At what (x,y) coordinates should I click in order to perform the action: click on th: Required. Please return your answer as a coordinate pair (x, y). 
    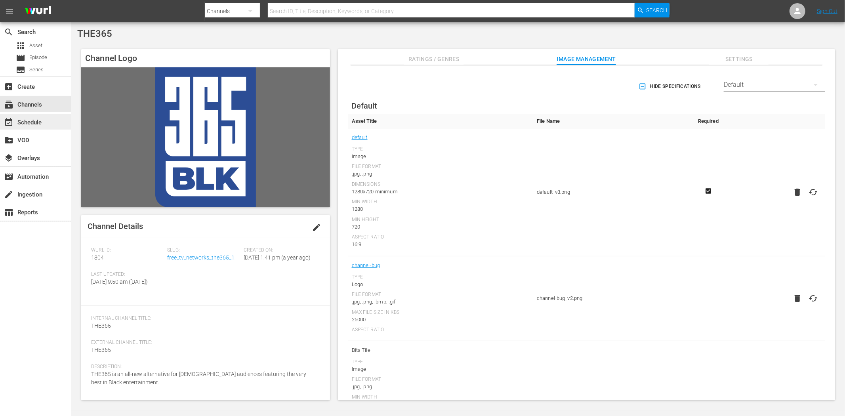
    Looking at the image, I should click on (708, 121).